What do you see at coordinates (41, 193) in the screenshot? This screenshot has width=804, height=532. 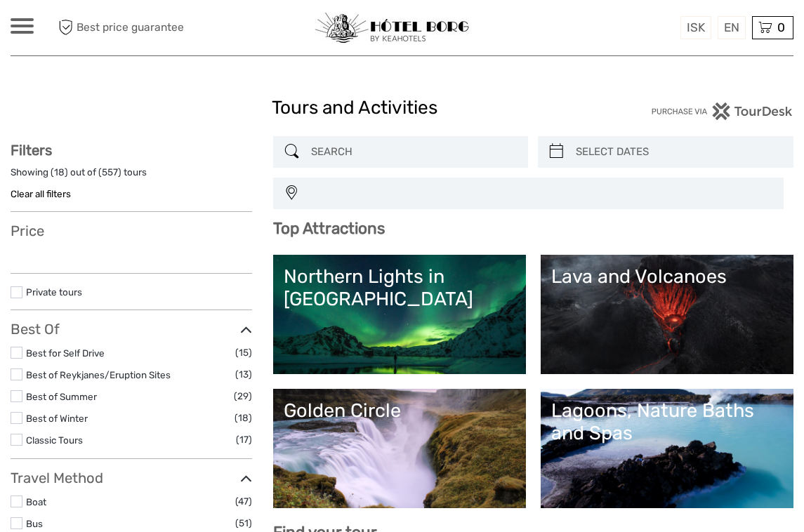 I see `a: Clear all filters` at bounding box center [41, 193].